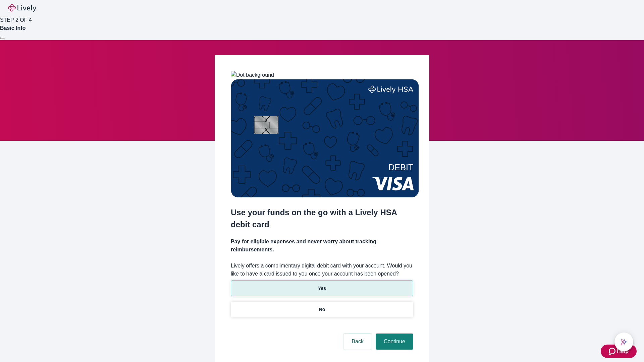 This screenshot has width=644, height=362. I want to click on button: Continue, so click(394, 342).